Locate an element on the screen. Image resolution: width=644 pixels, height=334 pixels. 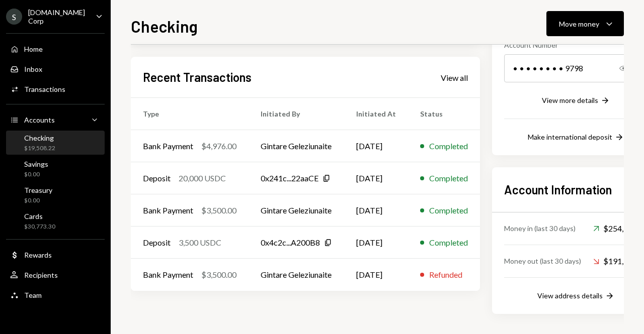
div: Money in (last 30 days) is located at coordinates (540, 228).